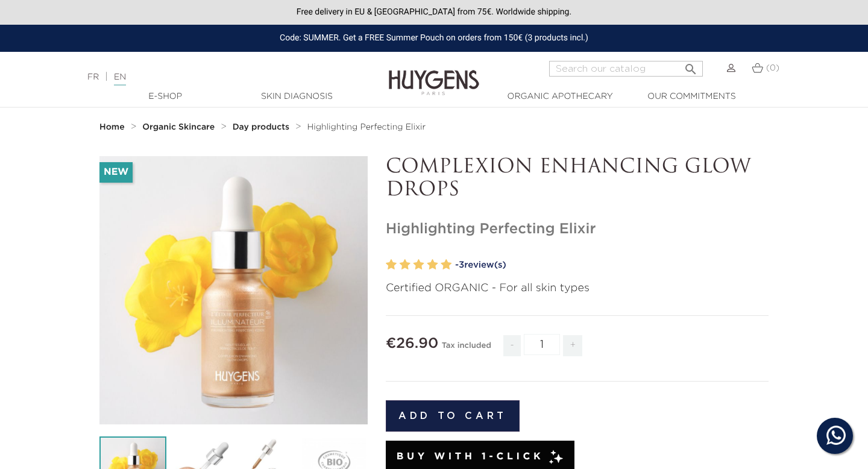 This screenshot has height=469, width=868. I want to click on label: 3, so click(419, 265).